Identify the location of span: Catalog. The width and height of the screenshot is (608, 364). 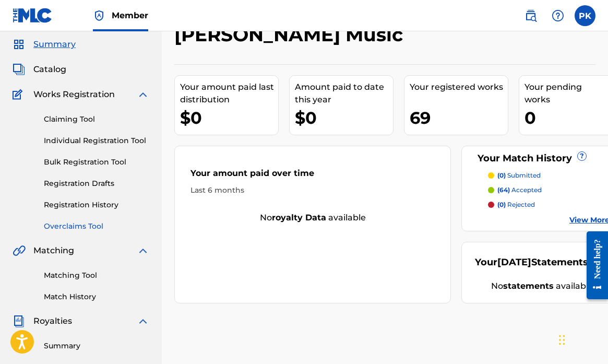
(50, 69).